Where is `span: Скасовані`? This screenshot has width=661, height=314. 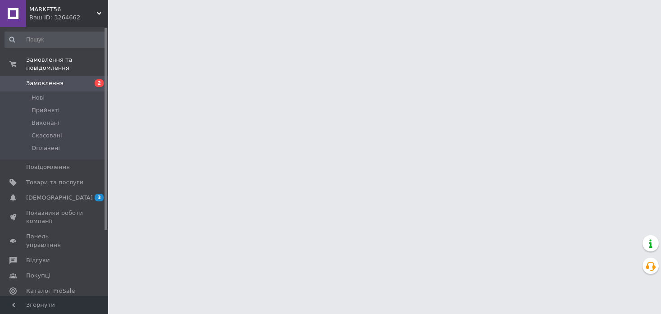 span: Скасовані is located at coordinates (47, 136).